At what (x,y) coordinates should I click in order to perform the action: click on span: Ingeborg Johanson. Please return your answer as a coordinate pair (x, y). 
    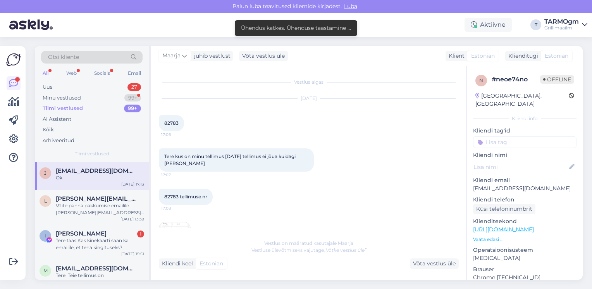
    Looking at the image, I should click on (81, 234).